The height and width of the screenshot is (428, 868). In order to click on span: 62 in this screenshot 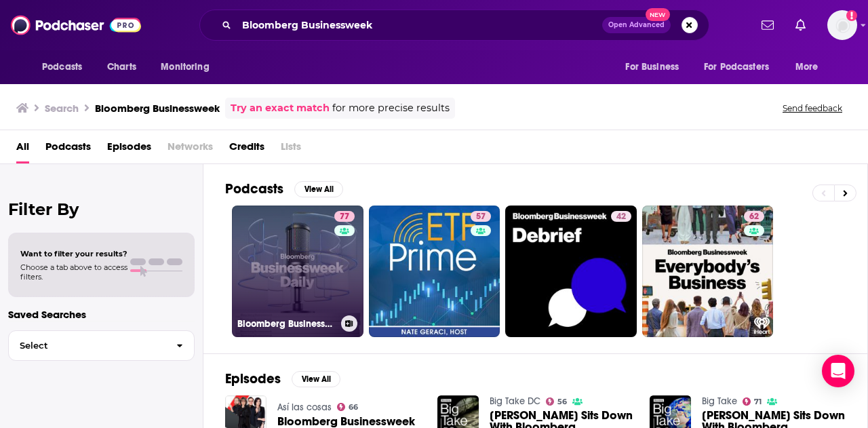, I will do `click(755, 218)`.